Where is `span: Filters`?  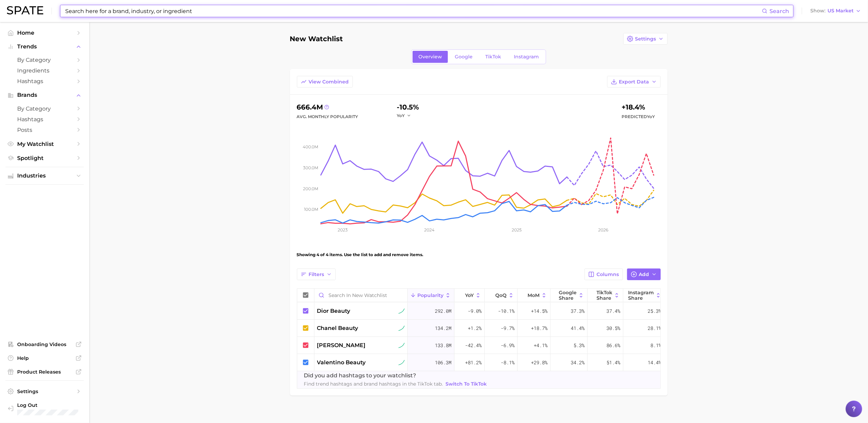 span: Filters is located at coordinates (316, 274).